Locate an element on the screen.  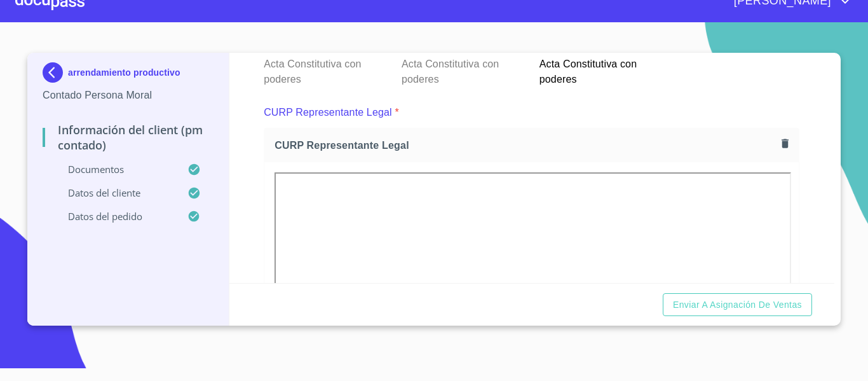
p: CURP Representante Legal is located at coordinates (328, 113).